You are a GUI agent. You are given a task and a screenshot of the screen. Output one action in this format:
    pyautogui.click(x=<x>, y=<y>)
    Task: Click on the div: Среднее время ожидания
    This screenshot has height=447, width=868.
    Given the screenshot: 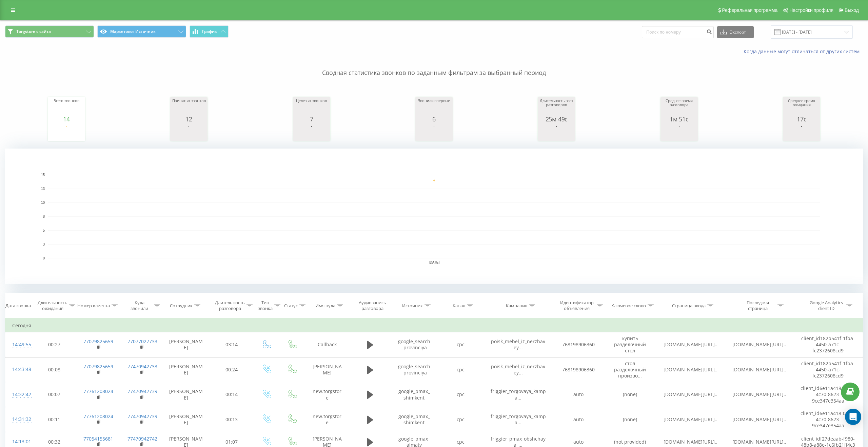 What is the action you would take?
    pyautogui.click(x=801, y=107)
    